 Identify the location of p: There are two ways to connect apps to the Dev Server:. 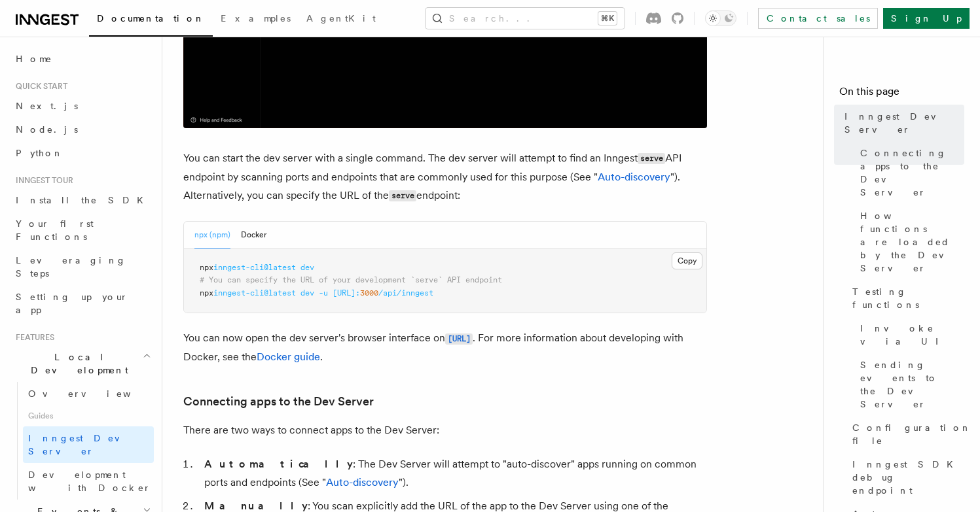
(445, 431).